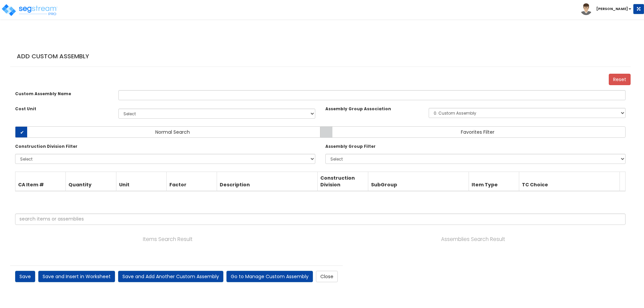 This screenshot has height=308, width=644. Describe the element at coordinates (477, 132) in the screenshot. I see `span: Favorites Filter` at that location.